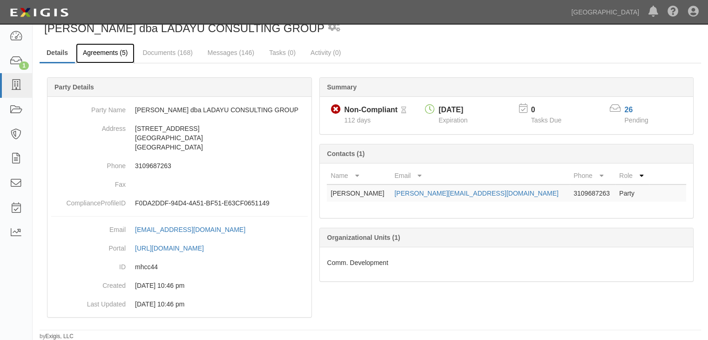 The image size is (708, 340). What do you see at coordinates (88, 283) in the screenshot?
I see `dt: Created` at bounding box center [88, 283].